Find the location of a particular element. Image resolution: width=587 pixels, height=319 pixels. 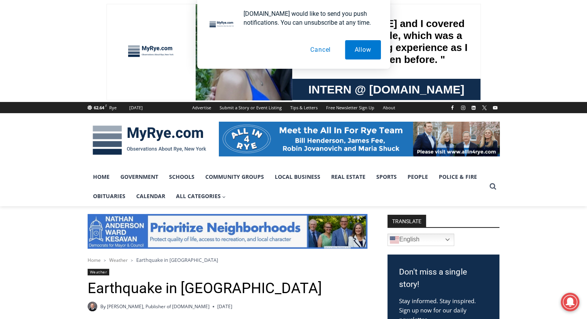

a: Free Newsletter Sign Up is located at coordinates (350, 107).